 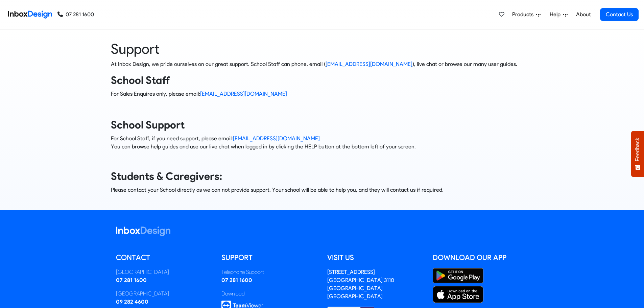 What do you see at coordinates (322, 190) in the screenshot?
I see `p: Please contact your School directly as we can not provide support. Your school will be able to he...` at bounding box center [322, 190].